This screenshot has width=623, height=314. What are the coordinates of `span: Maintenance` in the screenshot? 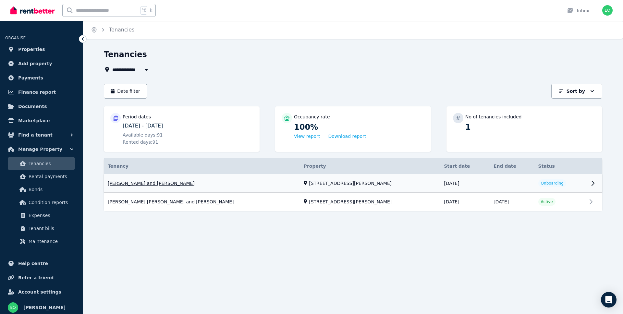 It's located at (50, 241).